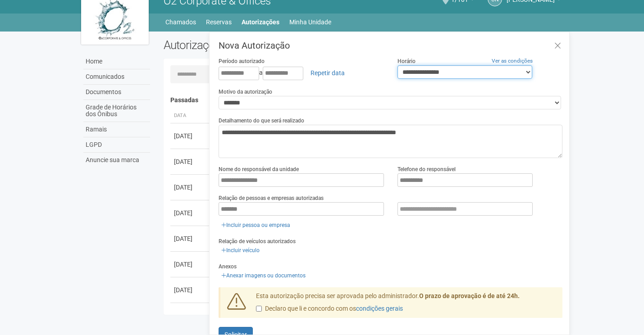 Image resolution: width=644 pixels, height=335 pixels. What do you see at coordinates (426, 169) in the screenshot?
I see `label: Telefone do responsável` at bounding box center [426, 169].